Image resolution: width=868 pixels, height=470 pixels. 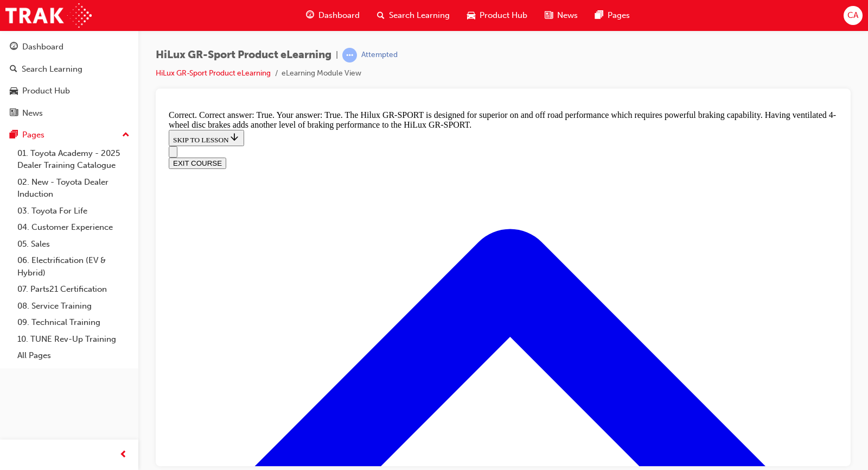 I want to click on span: up-icon, so click(x=126, y=135).